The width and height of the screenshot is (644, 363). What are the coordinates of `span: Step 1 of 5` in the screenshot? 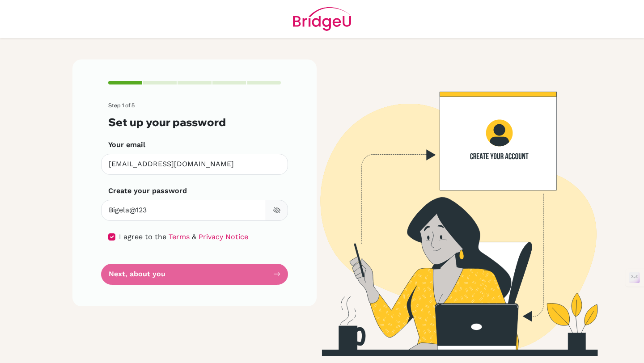 It's located at (121, 105).